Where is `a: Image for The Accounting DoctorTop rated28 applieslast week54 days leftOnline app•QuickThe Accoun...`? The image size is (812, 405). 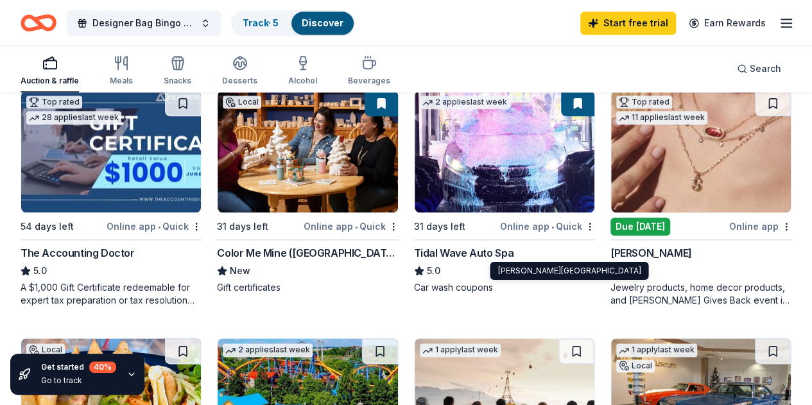 a: Image for The Accounting DoctorTop rated28 applieslast week54 days leftOnline app•QuickThe Accoun... is located at coordinates (111, 198).